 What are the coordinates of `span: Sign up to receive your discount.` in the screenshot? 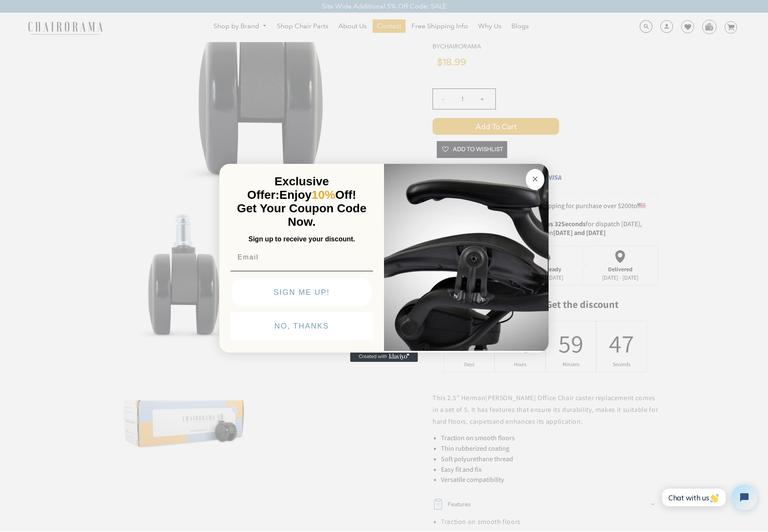 It's located at (301, 239).